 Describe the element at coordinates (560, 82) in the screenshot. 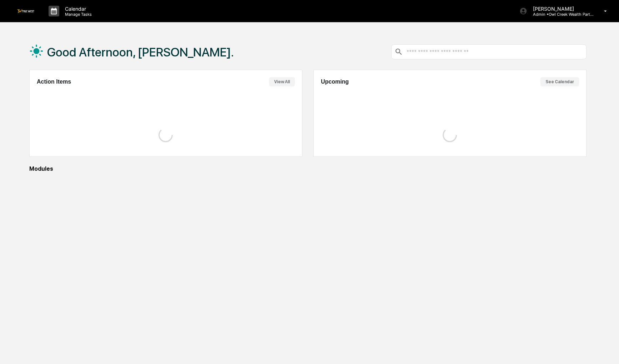

I see `a: See Calendar` at that location.